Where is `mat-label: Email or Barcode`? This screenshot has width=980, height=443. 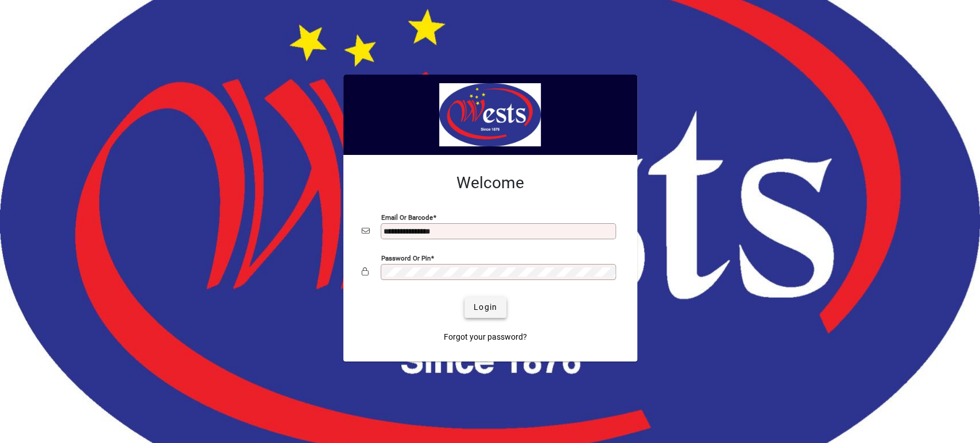
mat-label: Email or Barcode is located at coordinates (407, 217).